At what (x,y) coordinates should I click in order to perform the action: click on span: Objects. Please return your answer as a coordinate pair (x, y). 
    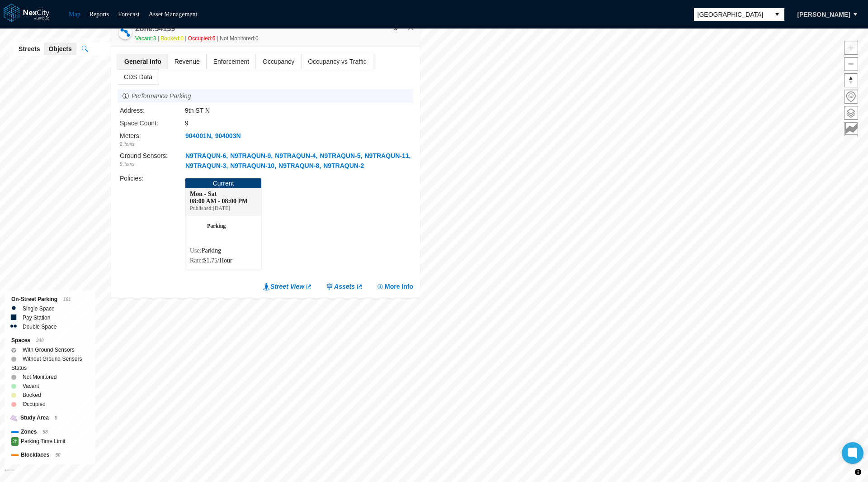
    Looking at the image, I should click on (60, 49).